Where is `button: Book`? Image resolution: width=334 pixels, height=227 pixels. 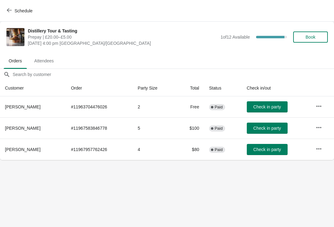 button: Book is located at coordinates (310, 37).